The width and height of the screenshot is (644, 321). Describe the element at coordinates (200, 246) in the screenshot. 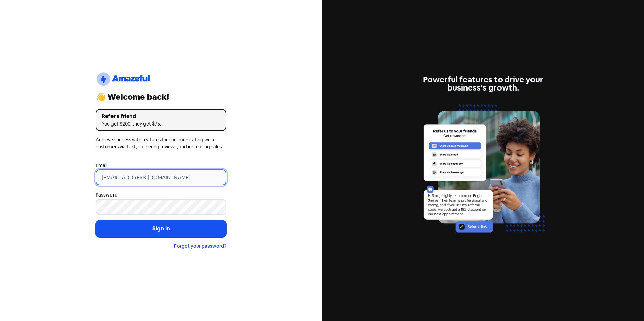

I see `a: Forgot your password?` at that location.